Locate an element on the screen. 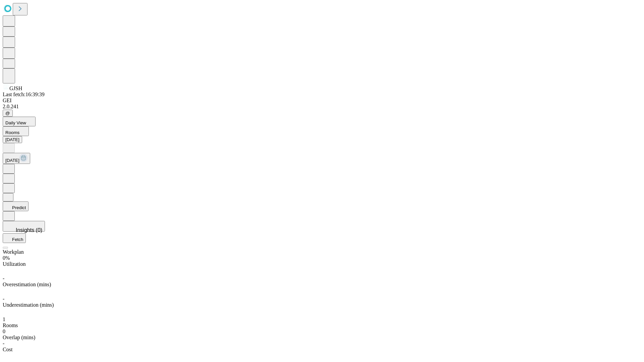 The height and width of the screenshot is (362, 644). span: Daily View is located at coordinates (16, 123).